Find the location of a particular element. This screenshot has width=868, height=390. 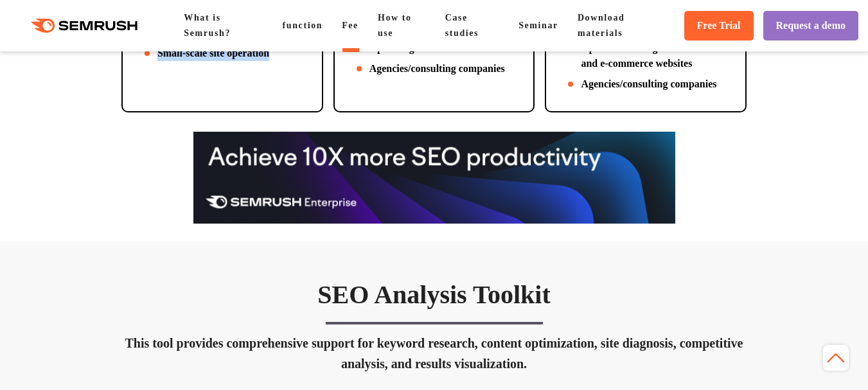

a: Fee is located at coordinates (350, 25).